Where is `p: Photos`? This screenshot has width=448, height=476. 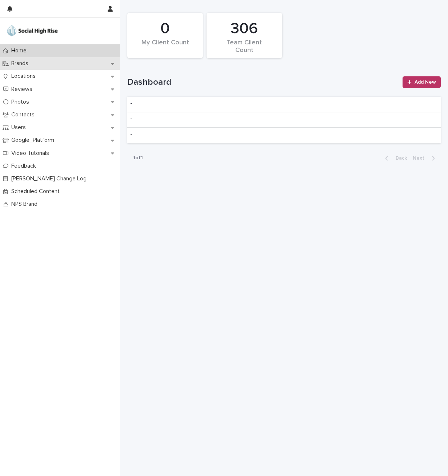
p: Photos is located at coordinates (21, 102).